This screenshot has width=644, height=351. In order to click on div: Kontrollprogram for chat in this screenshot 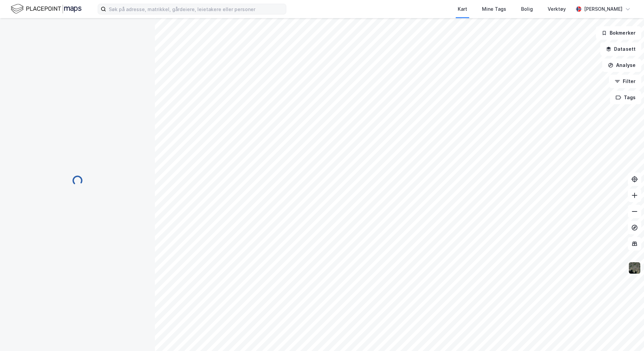, I will do `click(627, 335)`.